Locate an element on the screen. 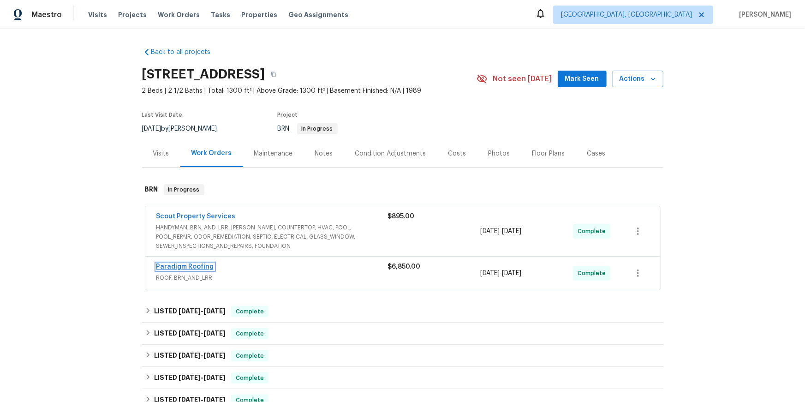  div: Notes is located at coordinates (324, 154).